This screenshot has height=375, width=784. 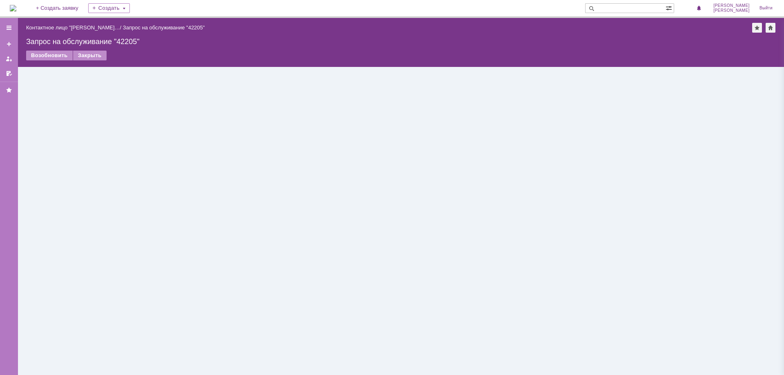 What do you see at coordinates (9, 73) in the screenshot?
I see `a: Мои согласования` at bounding box center [9, 73].